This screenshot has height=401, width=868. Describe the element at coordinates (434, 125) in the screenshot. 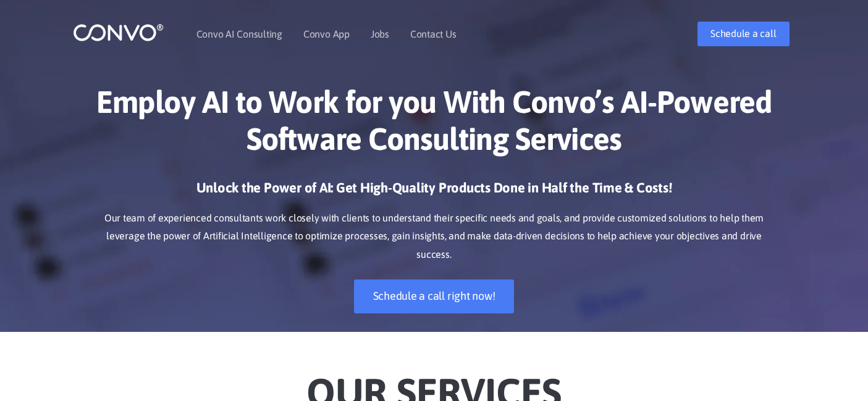

I see `h1: Employ AI to Work for you With Convo’s AI-Powered Software Consulting Services` at that location.